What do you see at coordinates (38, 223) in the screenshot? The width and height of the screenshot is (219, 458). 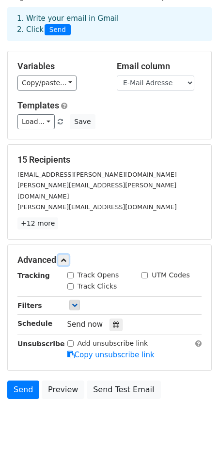 I see `a: +12 more` at bounding box center [38, 223].